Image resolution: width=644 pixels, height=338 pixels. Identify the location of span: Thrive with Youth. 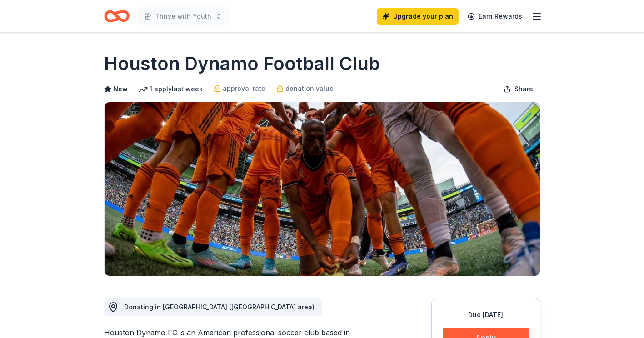
(183, 16).